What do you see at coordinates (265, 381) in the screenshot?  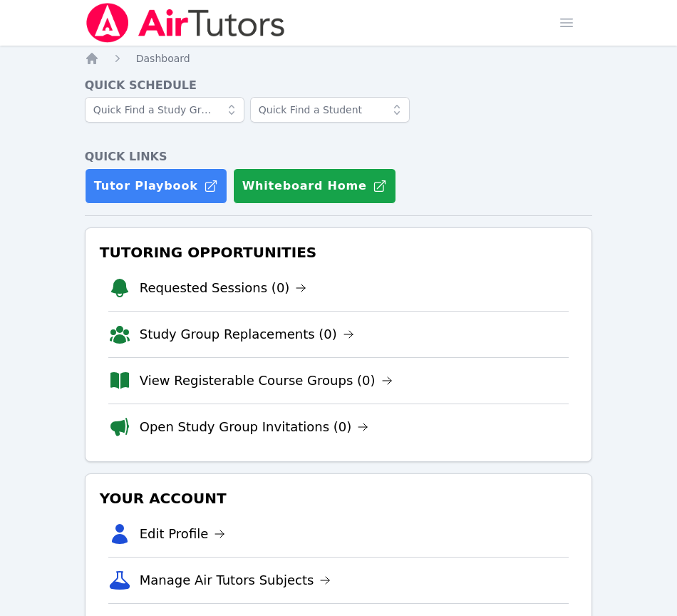 I see `a: View Registerable Course Groups (0)` at bounding box center [265, 381].